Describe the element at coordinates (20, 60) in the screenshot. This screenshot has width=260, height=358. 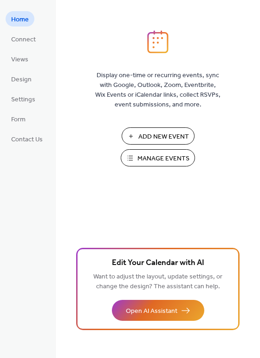
I see `span: Views` at that location.